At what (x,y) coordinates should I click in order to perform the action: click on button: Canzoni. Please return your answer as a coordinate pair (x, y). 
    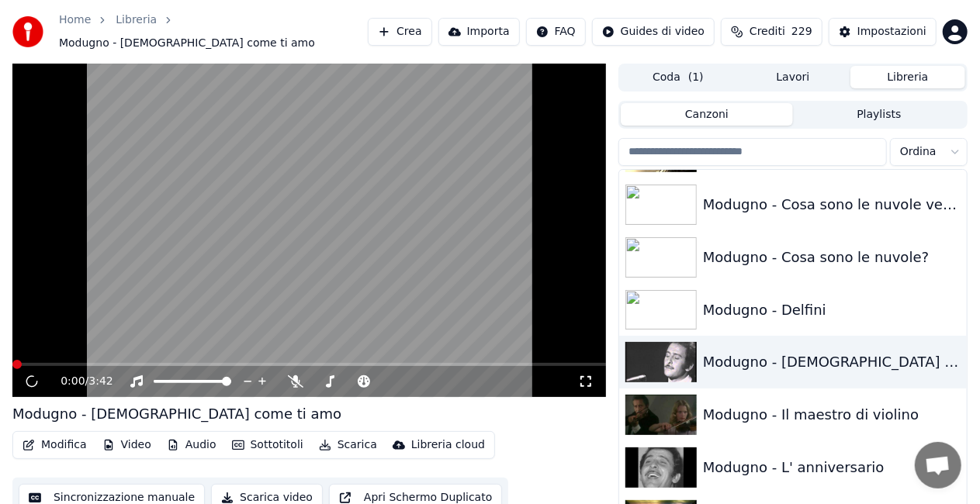
    Looking at the image, I should click on (707, 114).